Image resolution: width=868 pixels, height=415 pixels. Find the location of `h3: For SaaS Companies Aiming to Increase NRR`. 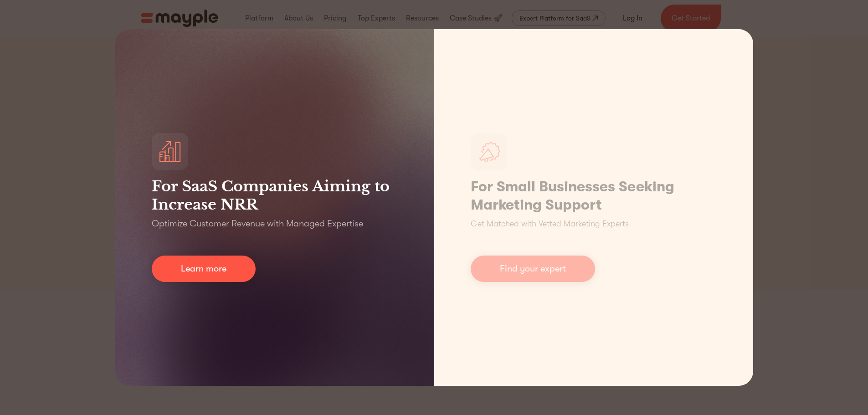

h3: For SaaS Companies Aiming to Increase NRR is located at coordinates (275, 196).